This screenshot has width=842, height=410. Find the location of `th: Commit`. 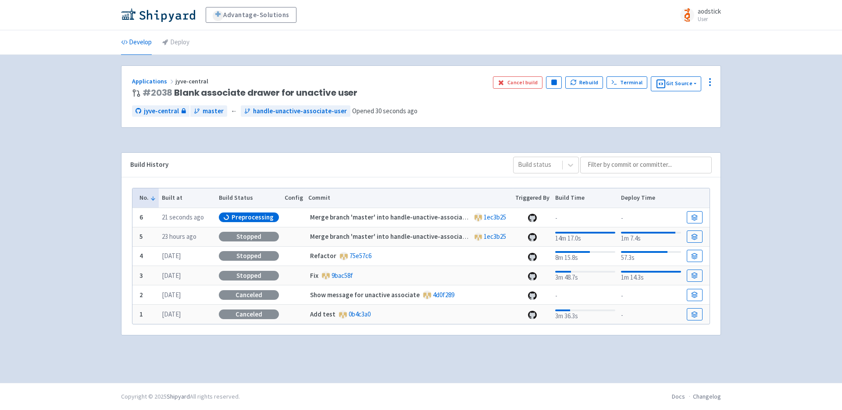

th: Commit is located at coordinates (409, 198).